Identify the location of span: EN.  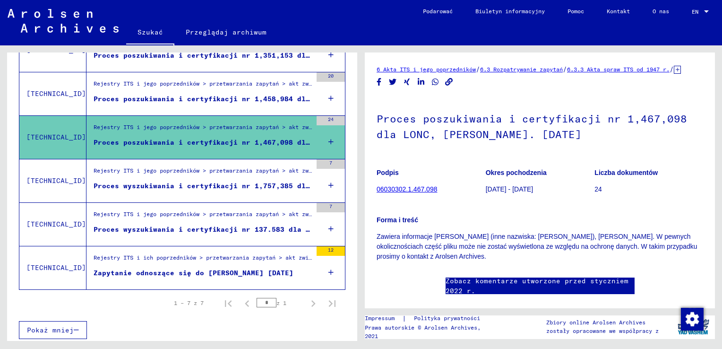
(697, 12).